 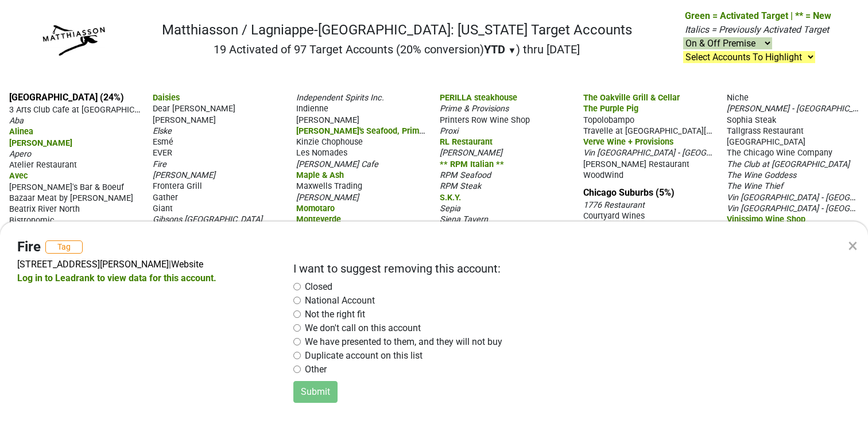 I want to click on label: We have presented to them, and they will not buy, so click(x=403, y=342).